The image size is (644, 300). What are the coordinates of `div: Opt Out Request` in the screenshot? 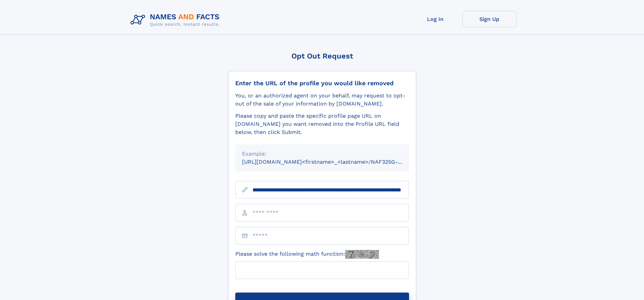 It's located at (322, 56).